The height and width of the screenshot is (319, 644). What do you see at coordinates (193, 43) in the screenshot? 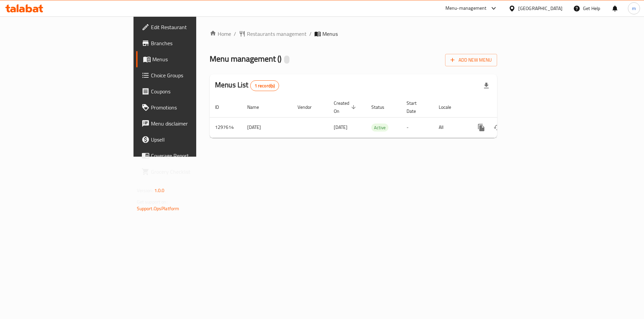
I see `span: Branches` at bounding box center [193, 43].